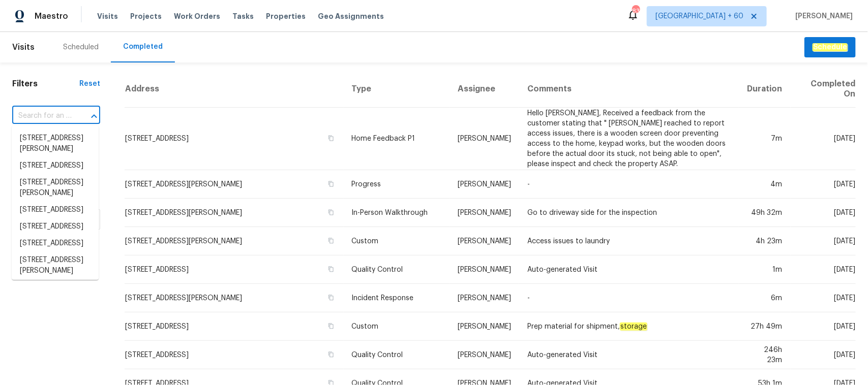 Image resolution: width=868 pixels, height=385 pixels. Describe the element at coordinates (765, 185) in the screenshot. I see `td: 4m` at that location.